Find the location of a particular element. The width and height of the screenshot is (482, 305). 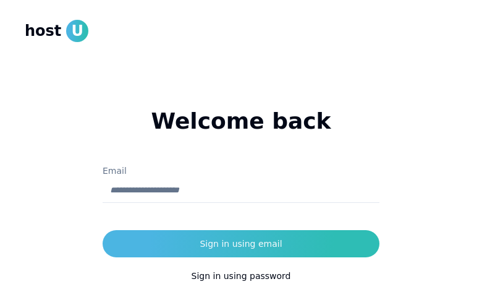

button: Sign in using password is located at coordinates (241, 276).